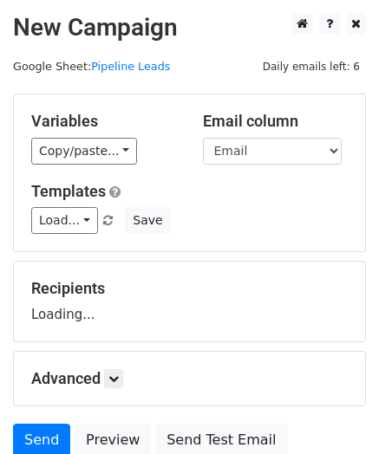 The width and height of the screenshot is (379, 454). Describe the element at coordinates (276, 121) in the screenshot. I see `h5: Email column` at that location.